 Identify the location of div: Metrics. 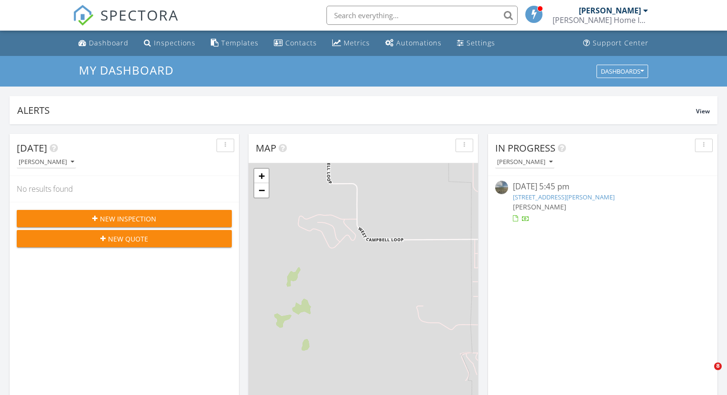
(357, 43).